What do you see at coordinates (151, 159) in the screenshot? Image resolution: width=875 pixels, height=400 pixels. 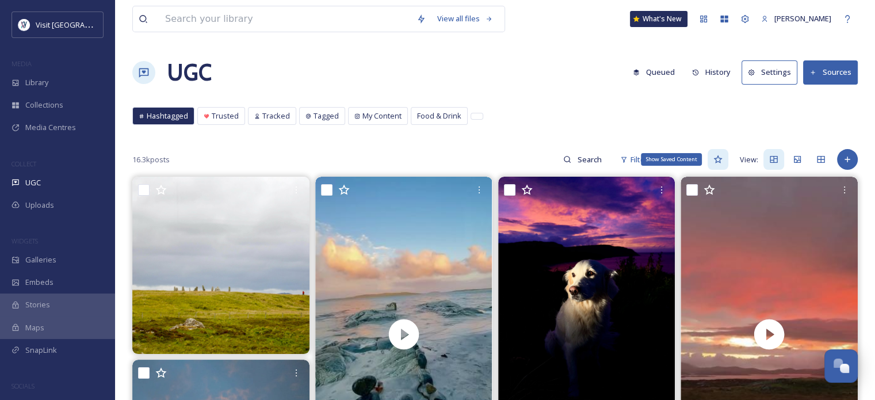 I see `span: 16.3k posts` at bounding box center [151, 159].